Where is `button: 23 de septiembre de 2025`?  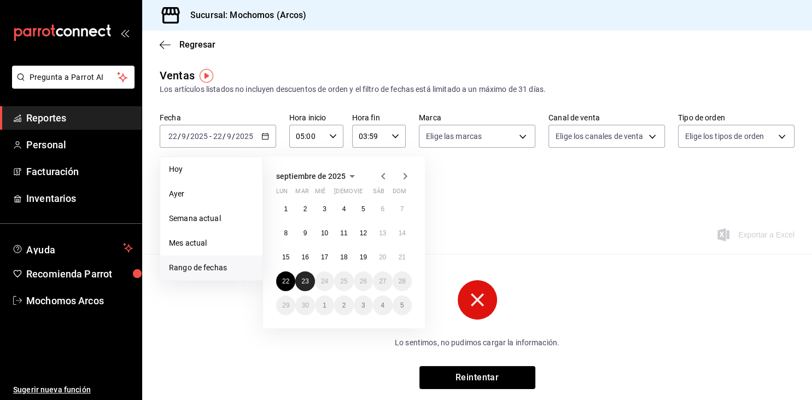 button: 23 de septiembre de 2025 is located at coordinates (305, 281).